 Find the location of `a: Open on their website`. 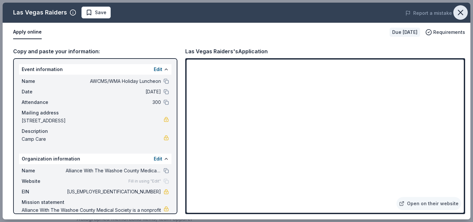

a: Open on their website is located at coordinates (429, 203).